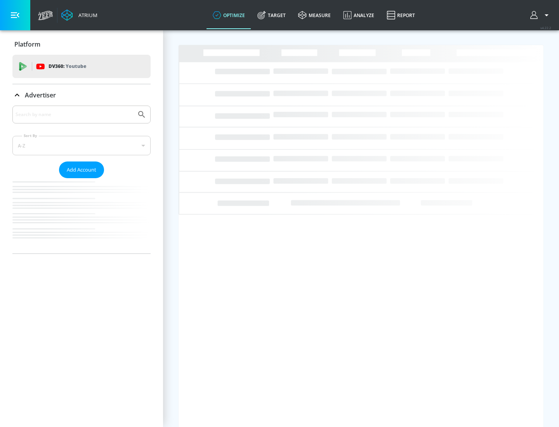 Image resolution: width=559 pixels, height=427 pixels. What do you see at coordinates (82, 170) in the screenshot?
I see `span: Add Account` at bounding box center [82, 170].